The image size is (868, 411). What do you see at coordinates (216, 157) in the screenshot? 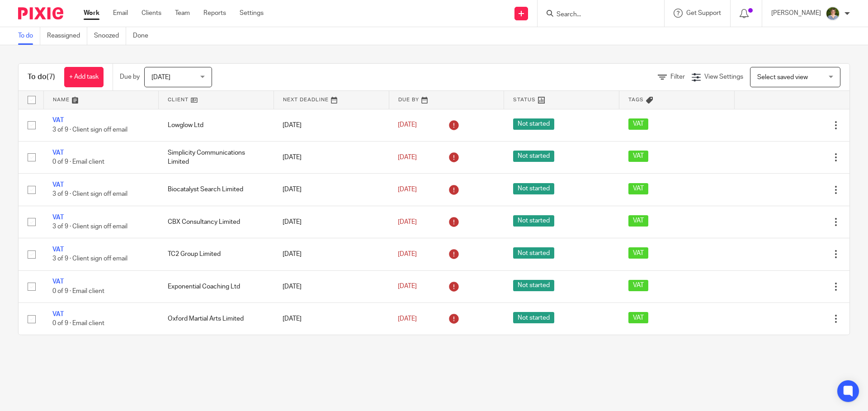
I see `td: Simplicity Communications Limited` at bounding box center [216, 157].